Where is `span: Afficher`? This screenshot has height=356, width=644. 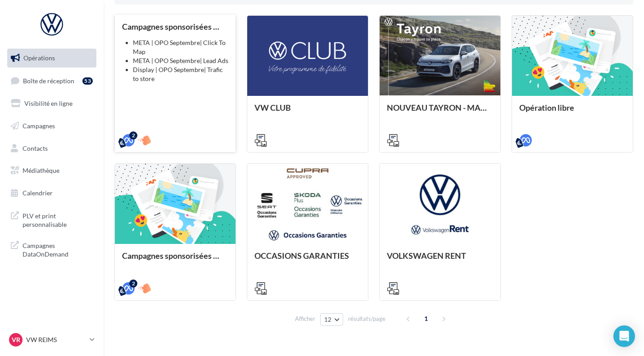
span: Afficher is located at coordinates (305, 319).